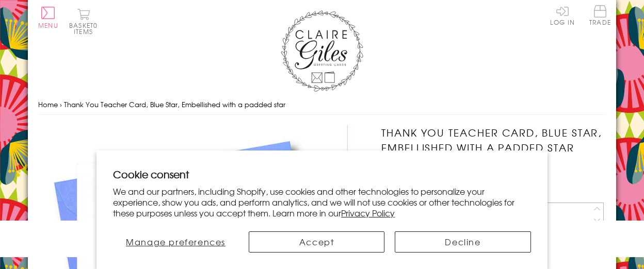 The height and width of the screenshot is (269, 644). What do you see at coordinates (322, 105) in the screenshot?
I see `nav: breadcrumbs` at bounding box center [322, 105].